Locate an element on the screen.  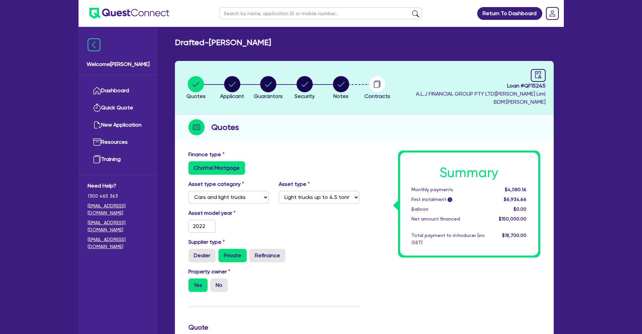
a: Resources is located at coordinates (118, 142).